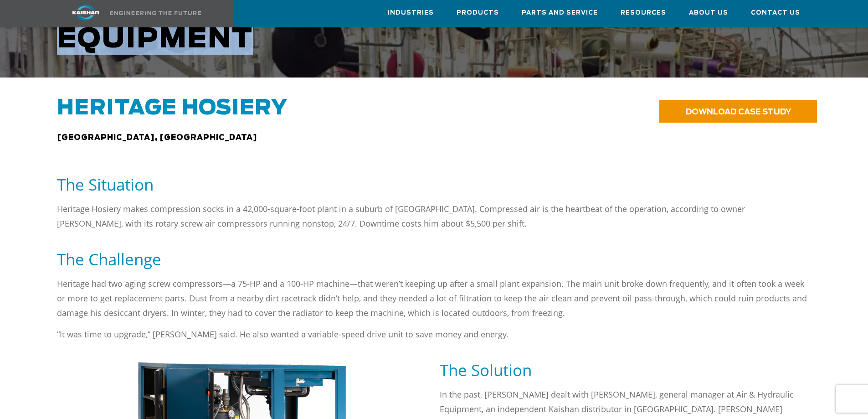 Image resolution: width=868 pixels, height=419 pixels. I want to click on a: Parts and Service, so click(560, 13).